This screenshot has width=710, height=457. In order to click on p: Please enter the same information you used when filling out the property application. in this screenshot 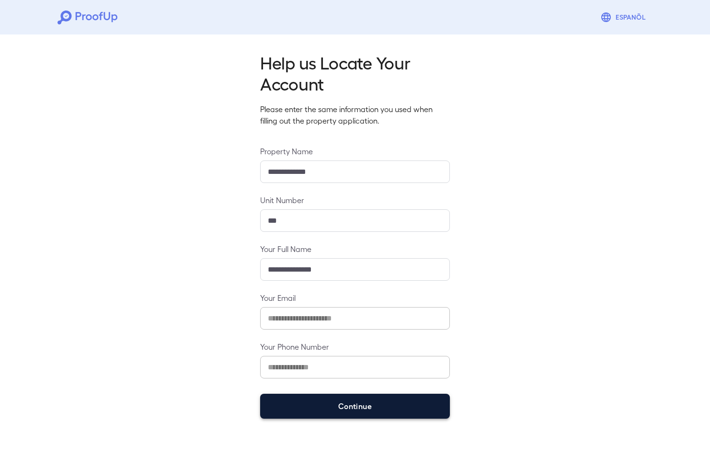, I will do `click(355, 115)`.